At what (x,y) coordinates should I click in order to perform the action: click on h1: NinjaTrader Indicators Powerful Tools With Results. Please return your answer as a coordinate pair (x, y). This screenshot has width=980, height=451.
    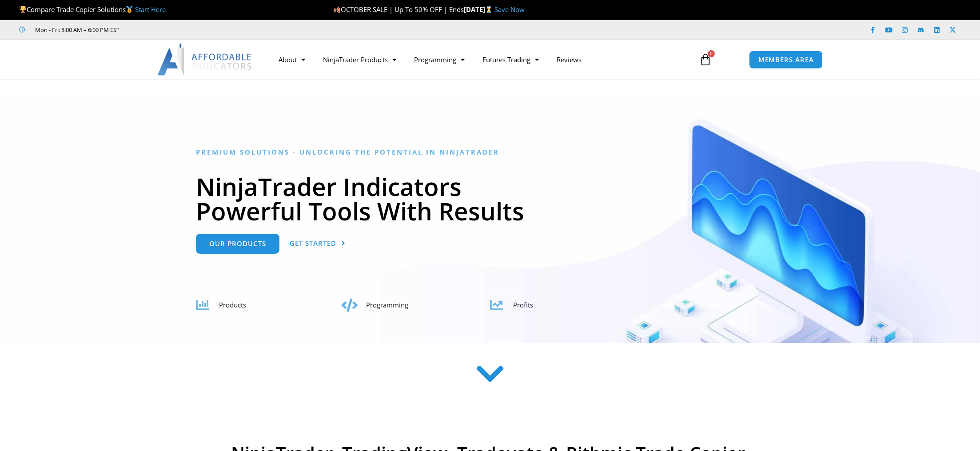
    Looking at the image, I should click on (490, 199).